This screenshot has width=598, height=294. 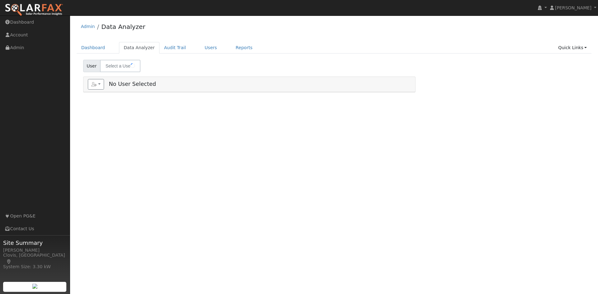 I want to click on span: Site Summary, so click(x=35, y=243).